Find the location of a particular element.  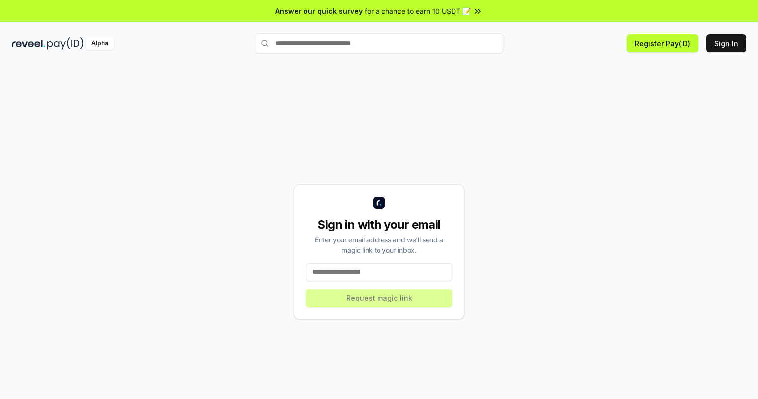

div: Sign in with your email is located at coordinates (379, 225).